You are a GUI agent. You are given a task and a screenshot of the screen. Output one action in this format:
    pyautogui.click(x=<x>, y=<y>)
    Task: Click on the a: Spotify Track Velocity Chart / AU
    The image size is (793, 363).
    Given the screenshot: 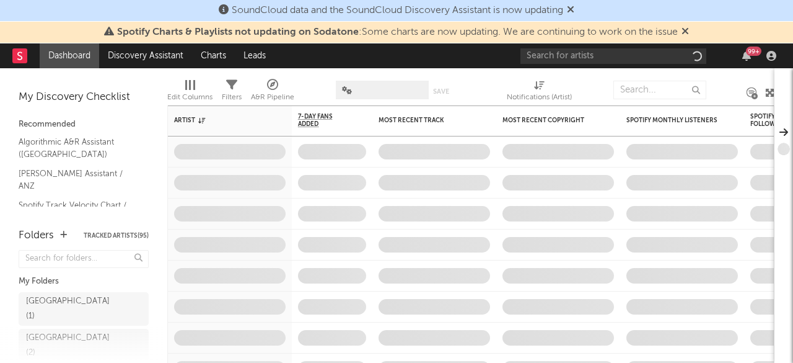 What is the action you would take?
    pyautogui.click(x=77, y=211)
    